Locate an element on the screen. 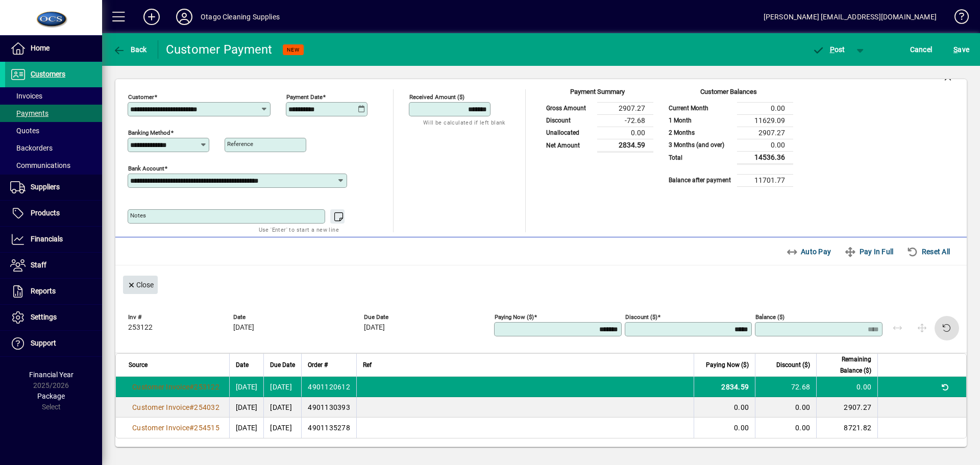  span: Customers is located at coordinates (48, 74).